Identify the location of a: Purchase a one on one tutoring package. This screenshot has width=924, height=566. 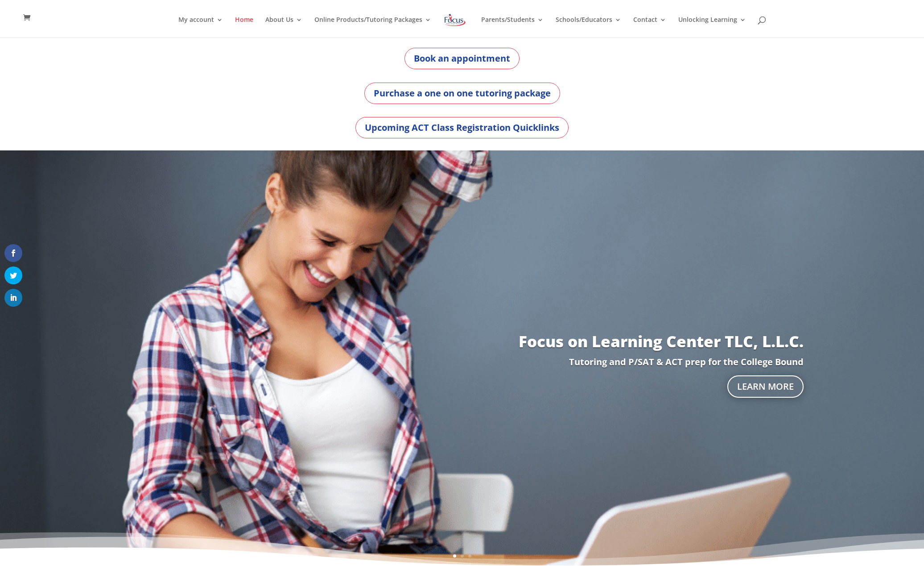
(462, 93).